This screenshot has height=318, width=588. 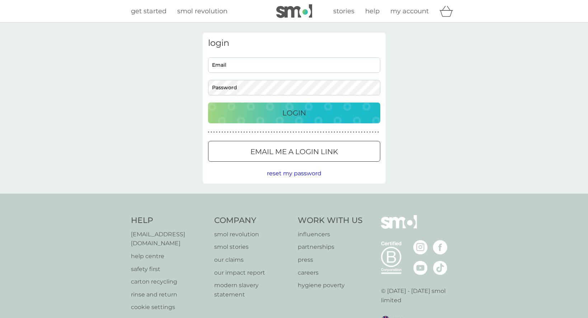 What do you see at coordinates (330, 285) in the screenshot?
I see `a: hygiene poverty` at bounding box center [330, 285].